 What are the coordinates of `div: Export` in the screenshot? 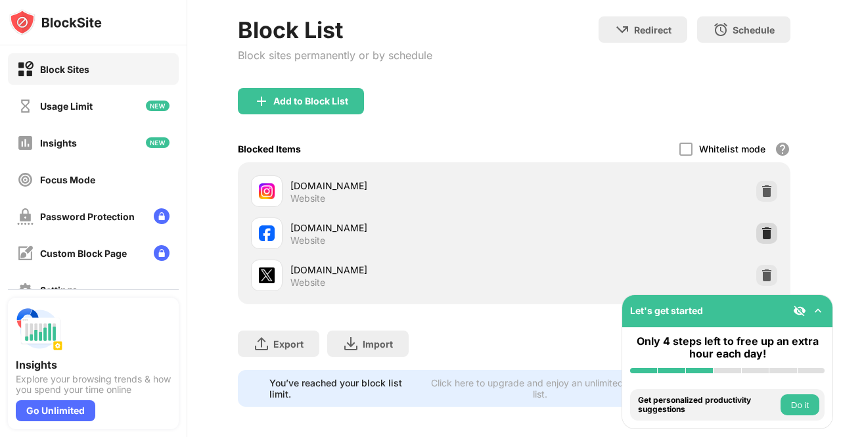 It's located at (288, 344).